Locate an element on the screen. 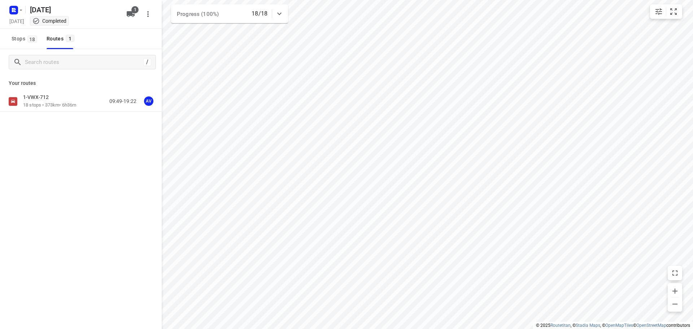  div: small contained button group is located at coordinates (666, 12).